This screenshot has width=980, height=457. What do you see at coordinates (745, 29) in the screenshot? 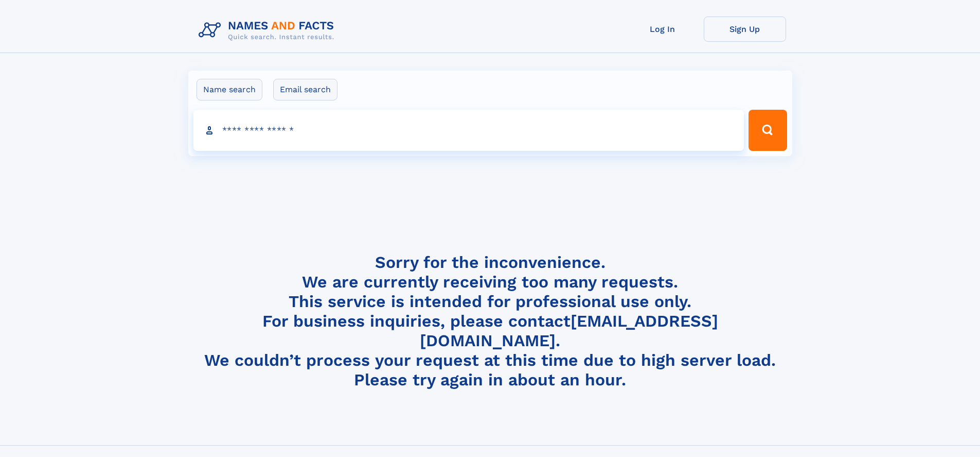
I see `a: Sign Up` at bounding box center [745, 29].